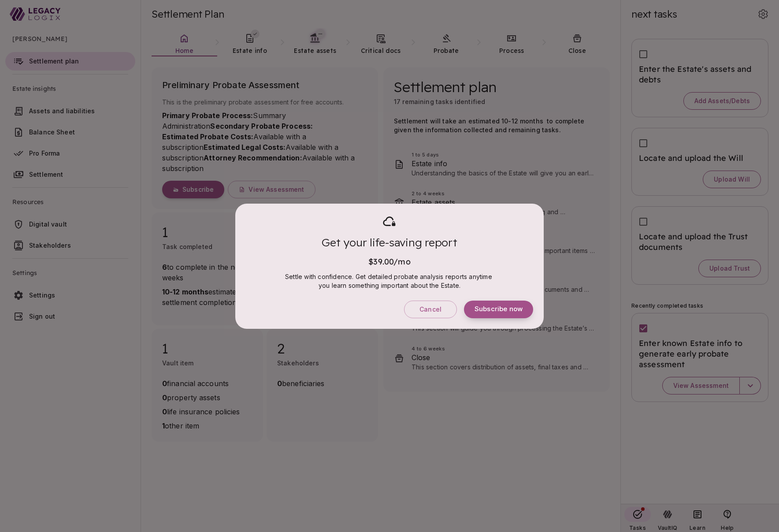 Image resolution: width=779 pixels, height=532 pixels. What do you see at coordinates (498, 309) in the screenshot?
I see `span: Subscribe now` at bounding box center [498, 309].